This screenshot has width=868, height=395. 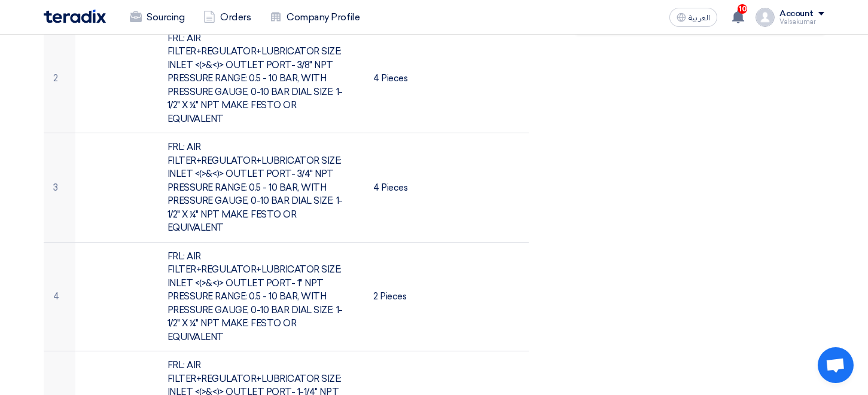 I want to click on span: 10, so click(x=742, y=9).